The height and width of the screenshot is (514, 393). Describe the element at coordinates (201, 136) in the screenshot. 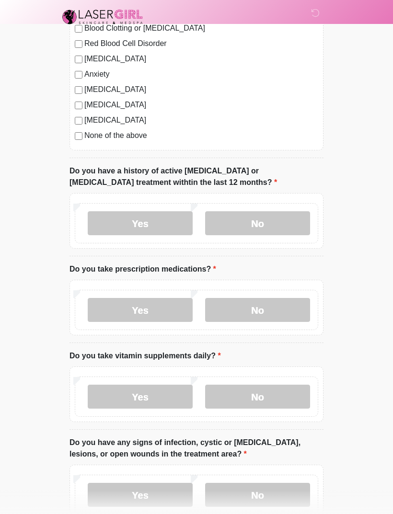

I see `label: None of the above` at that location.